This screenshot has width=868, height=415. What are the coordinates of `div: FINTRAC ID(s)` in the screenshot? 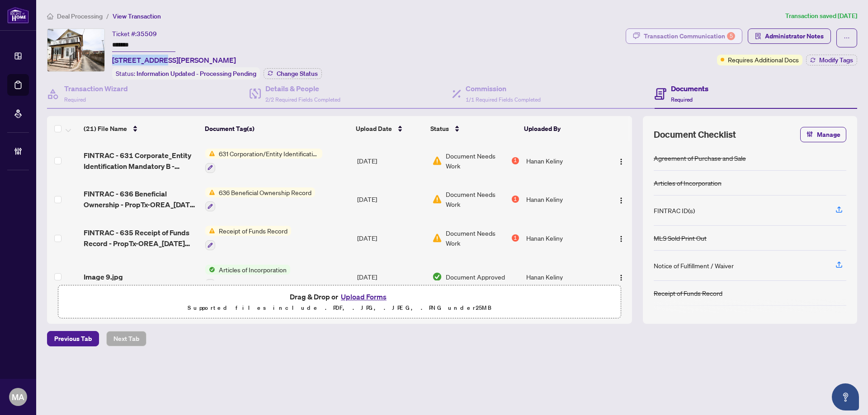 It's located at (674, 210).